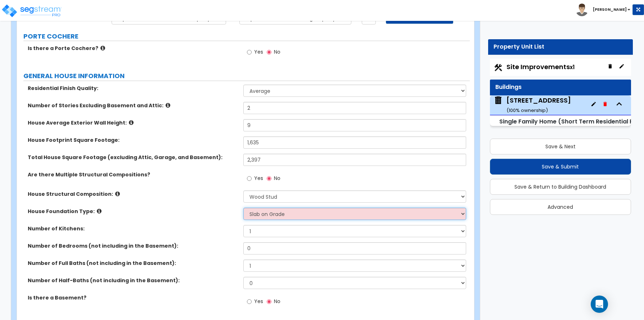  I want to click on label: House Footprint Square Footage:, so click(133, 140).